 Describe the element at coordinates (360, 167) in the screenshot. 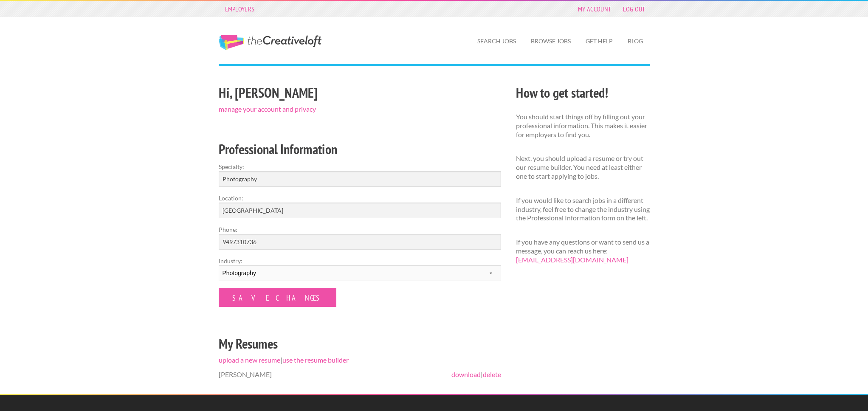

I see `label: Specialty:` at that location.